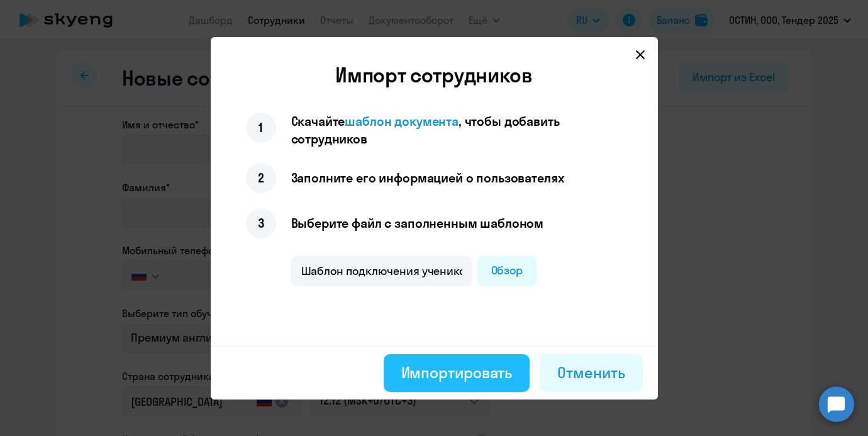 The image size is (868, 436). Describe the element at coordinates (318, 121) in the screenshot. I see `span: Скачайте` at that location.